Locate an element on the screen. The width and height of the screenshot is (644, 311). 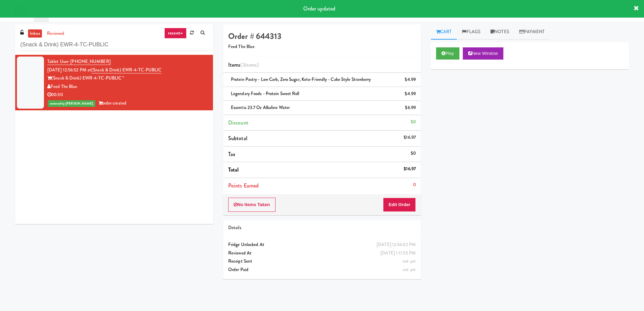
a: Flags is located at coordinates (471, 32).